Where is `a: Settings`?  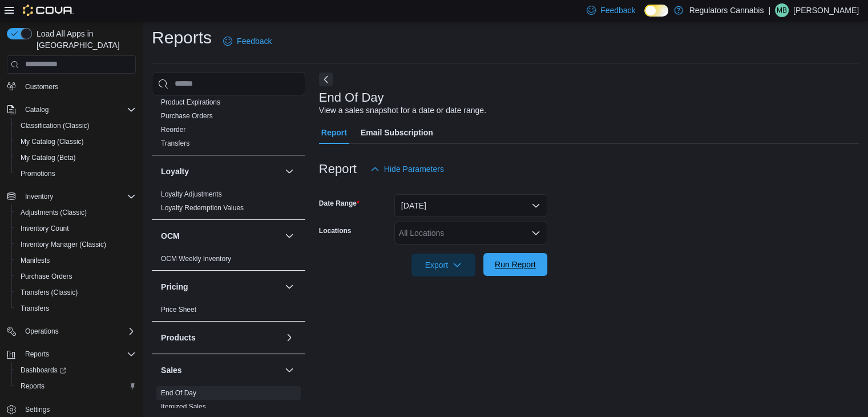
a: Settings is located at coordinates (37, 409).